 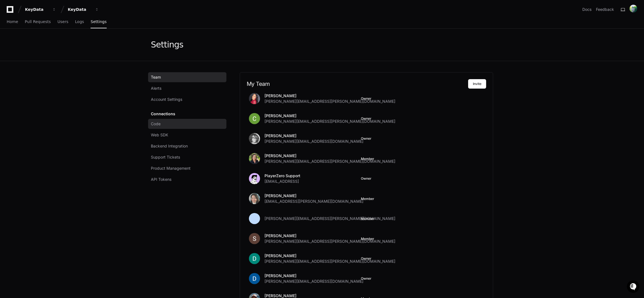 I want to click on span: Logs, so click(x=80, y=22).